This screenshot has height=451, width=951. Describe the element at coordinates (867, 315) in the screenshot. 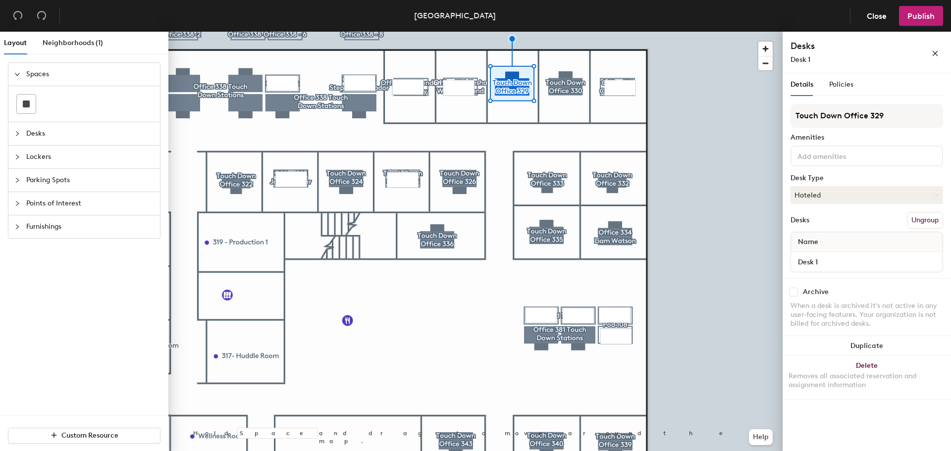

I see `div: When a desk is archived it's not active in any user-facing features. Your organization is not bil...` at that location.